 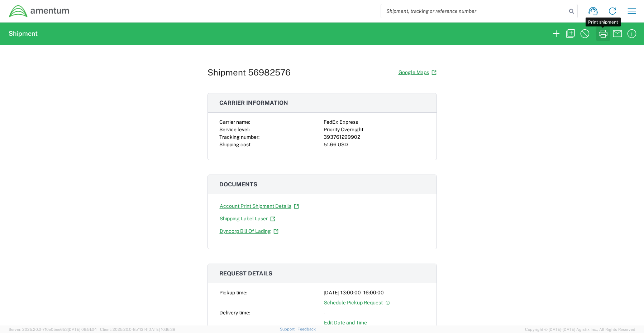 What do you see at coordinates (138, 329) in the screenshot?
I see `span: Client: 2025.20.0-8b113f4` at bounding box center [138, 329].